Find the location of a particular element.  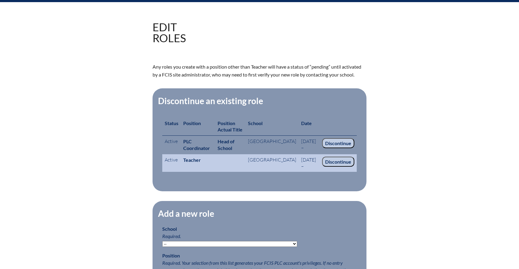

span: Required. is located at coordinates (171, 236).